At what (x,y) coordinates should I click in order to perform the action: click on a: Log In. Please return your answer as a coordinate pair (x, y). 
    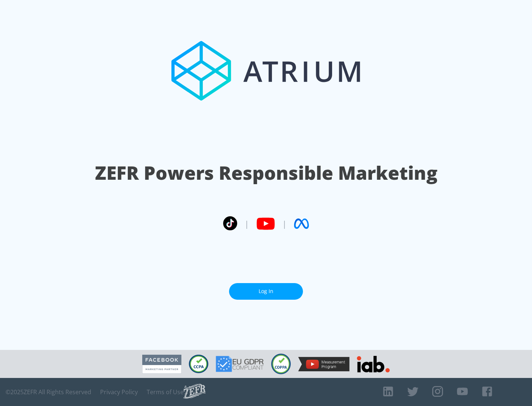
    Looking at the image, I should click on (266, 291).